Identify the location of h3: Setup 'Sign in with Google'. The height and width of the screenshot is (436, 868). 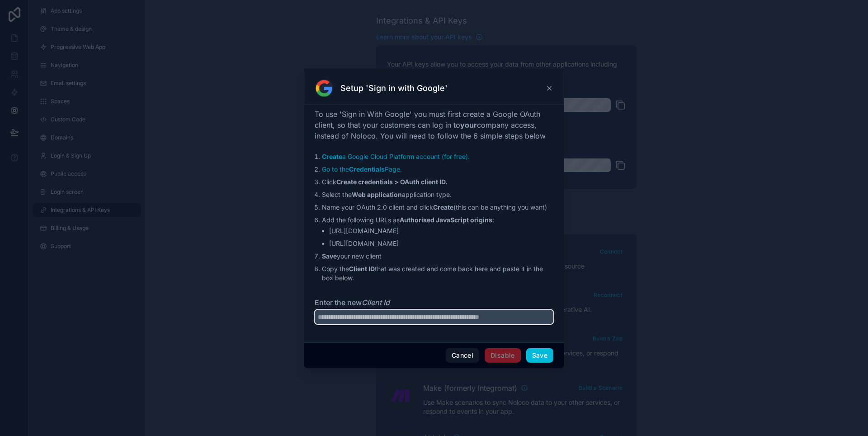
(394, 88).